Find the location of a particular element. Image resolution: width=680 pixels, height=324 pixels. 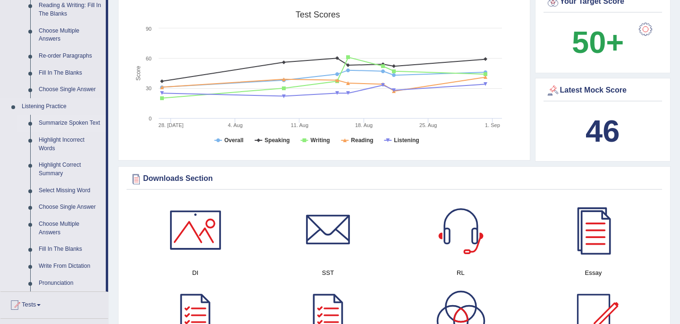

h4: DI is located at coordinates (195, 273).